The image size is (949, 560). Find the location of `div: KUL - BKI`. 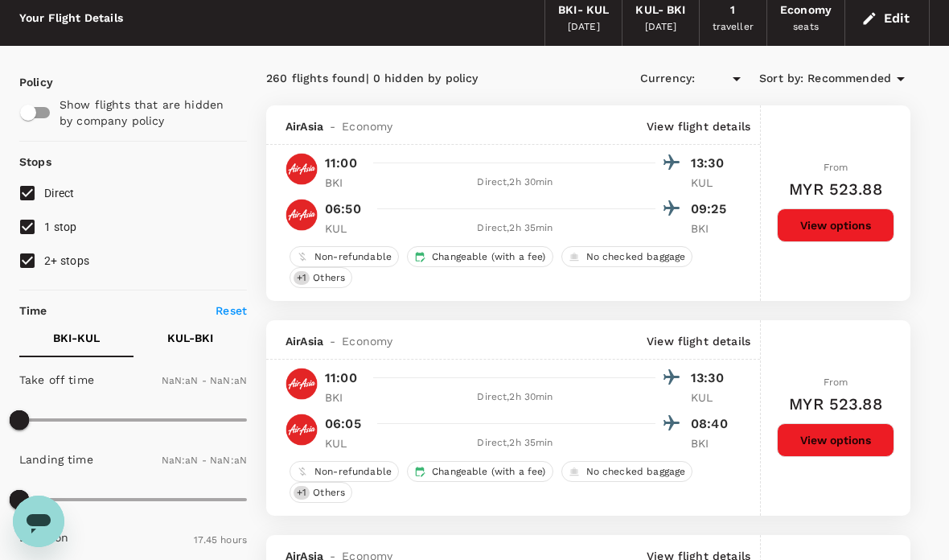

div: KUL - BKI is located at coordinates (660, 11).